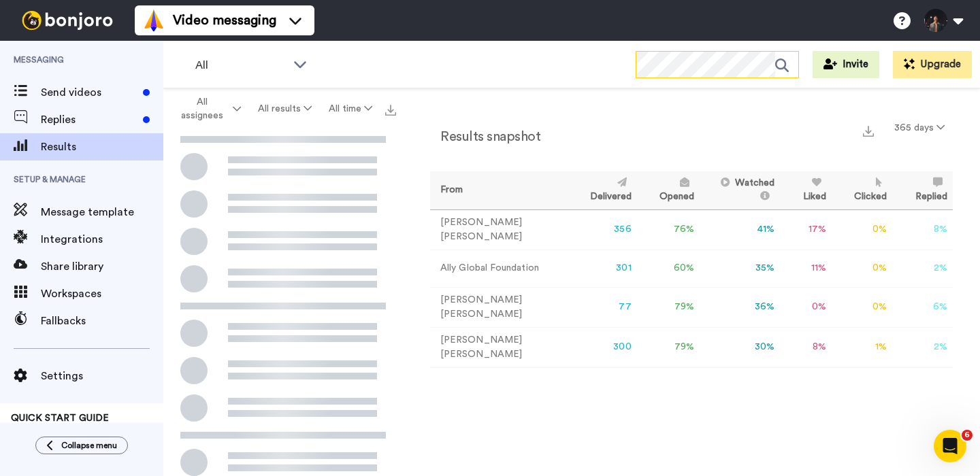  What do you see at coordinates (202, 109) in the screenshot?
I see `span: All assignees` at bounding box center [202, 109].